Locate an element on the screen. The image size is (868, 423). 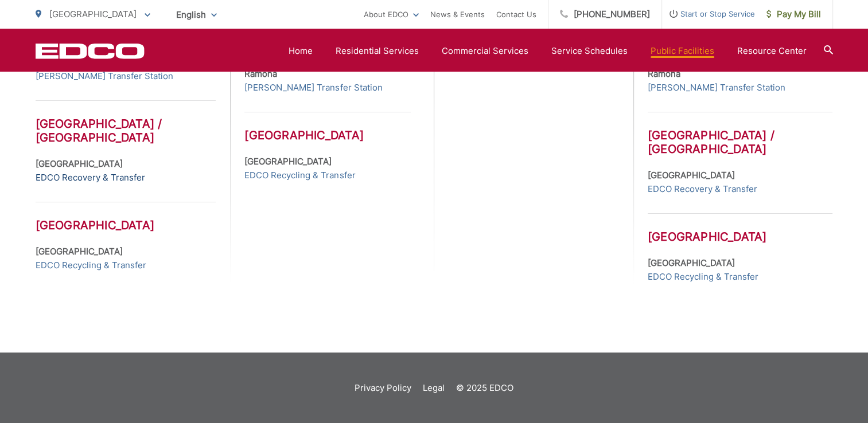
span: Pay My Bill is located at coordinates (793, 14).